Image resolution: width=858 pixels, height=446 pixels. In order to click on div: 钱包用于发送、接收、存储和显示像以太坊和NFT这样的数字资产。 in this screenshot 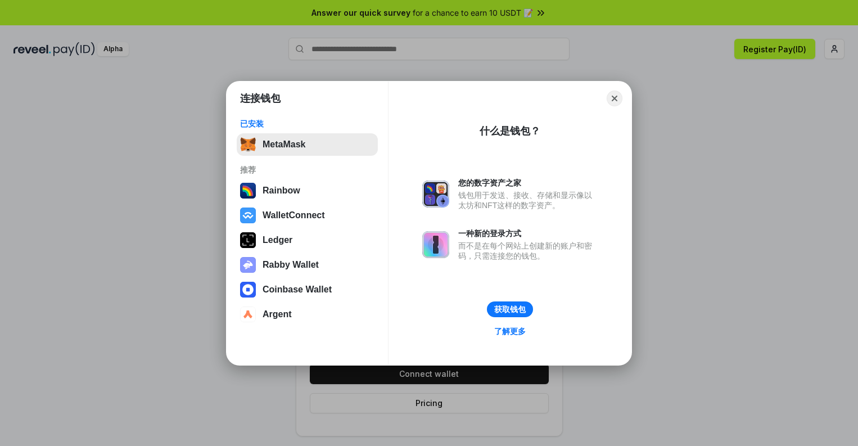, I will do `click(528, 200)`.